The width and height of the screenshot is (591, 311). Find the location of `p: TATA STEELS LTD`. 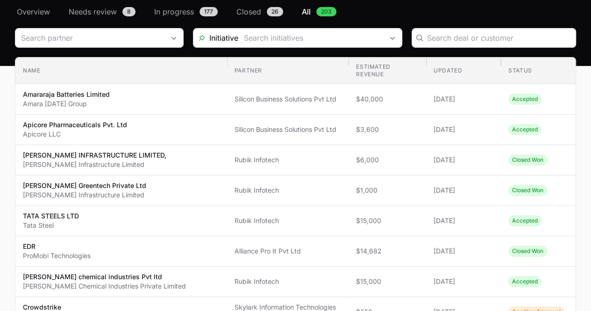

p: TATA STEELS LTD is located at coordinates (51, 216).